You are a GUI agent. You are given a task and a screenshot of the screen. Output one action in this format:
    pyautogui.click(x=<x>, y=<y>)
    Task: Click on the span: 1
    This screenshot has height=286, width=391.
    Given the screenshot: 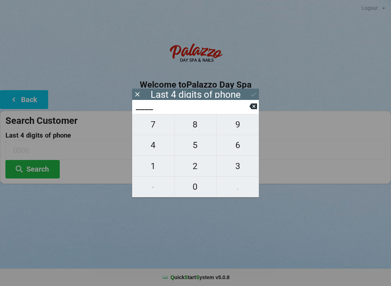 What is the action you would take?
    pyautogui.click(x=153, y=166)
    